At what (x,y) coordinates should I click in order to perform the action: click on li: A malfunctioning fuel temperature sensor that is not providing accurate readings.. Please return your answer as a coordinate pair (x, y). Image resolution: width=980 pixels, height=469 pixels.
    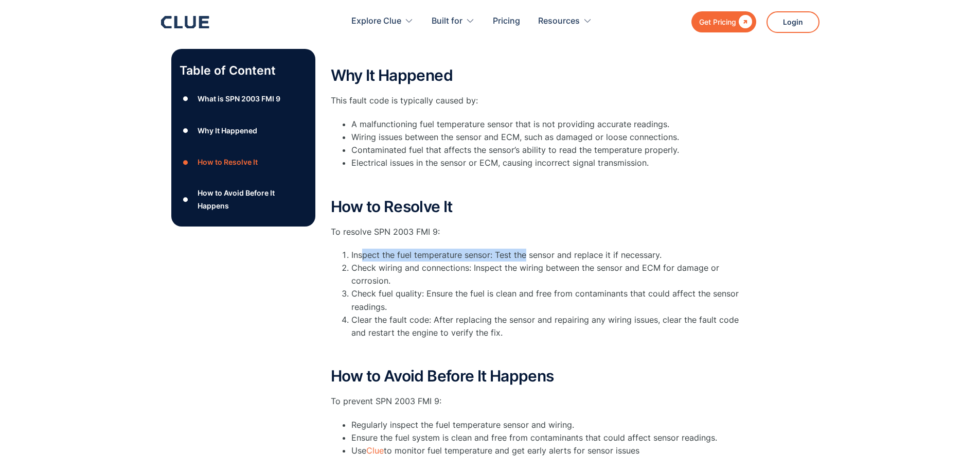
    Looking at the image, I should click on (547, 124).